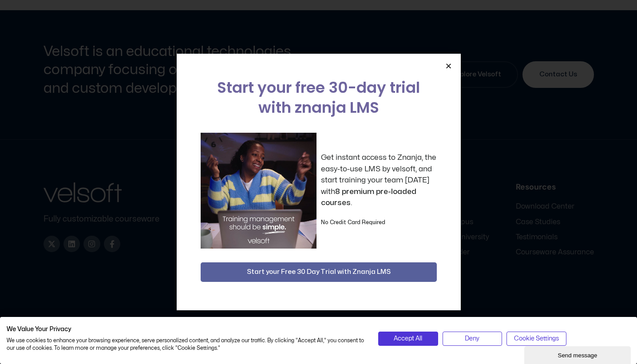 The image size is (637, 364). I want to click on button: Start your Free 30 Day Trial with Znanja LMS, so click(319, 272).